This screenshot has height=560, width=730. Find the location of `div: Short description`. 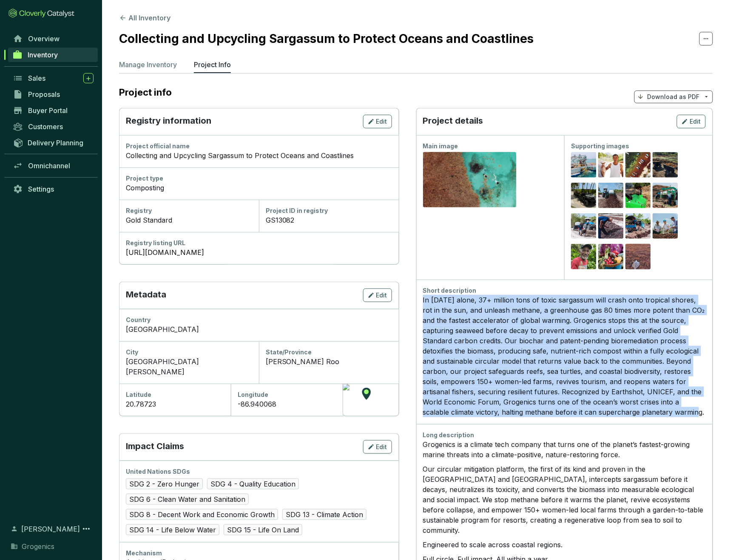

div: Short description is located at coordinates (565, 291).